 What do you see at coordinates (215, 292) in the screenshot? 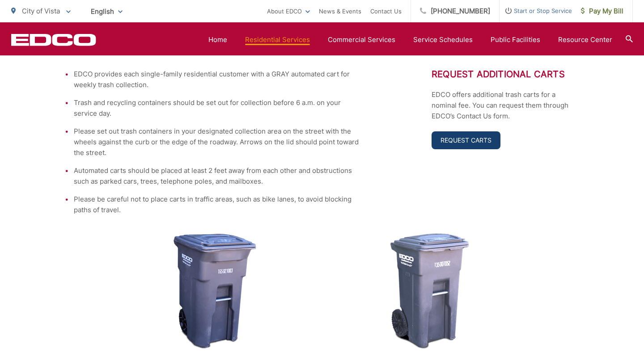
I see `img: cart-trash.png` at bounding box center [215, 292].